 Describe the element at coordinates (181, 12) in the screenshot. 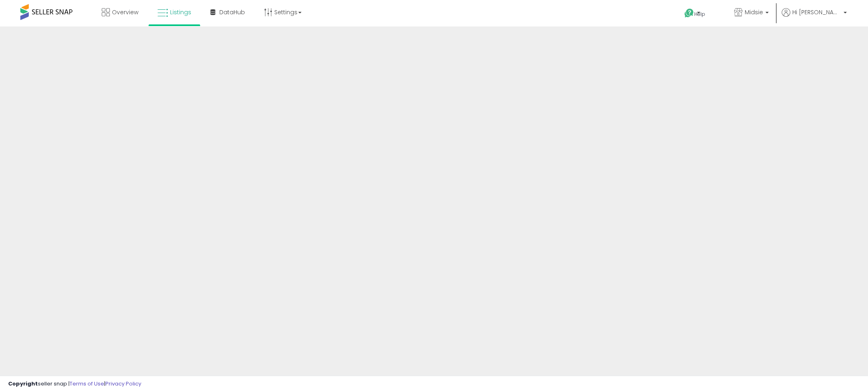

I see `span: Listings` at that location.